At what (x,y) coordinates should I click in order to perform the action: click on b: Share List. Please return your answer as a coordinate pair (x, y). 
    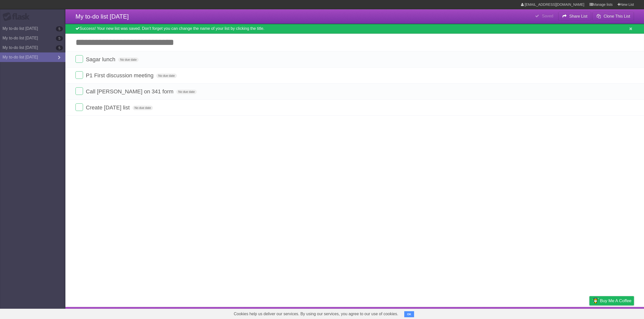
    Looking at the image, I should click on (579, 16).